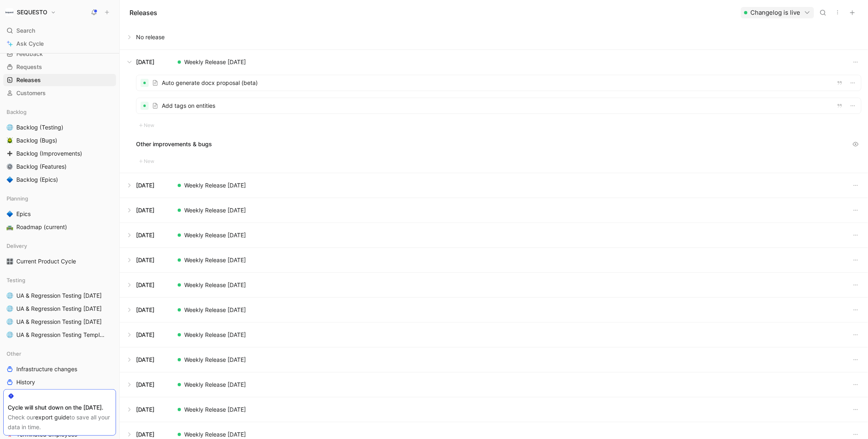 The width and height of the screenshot is (868, 439). I want to click on a: Feedback, so click(60, 54).